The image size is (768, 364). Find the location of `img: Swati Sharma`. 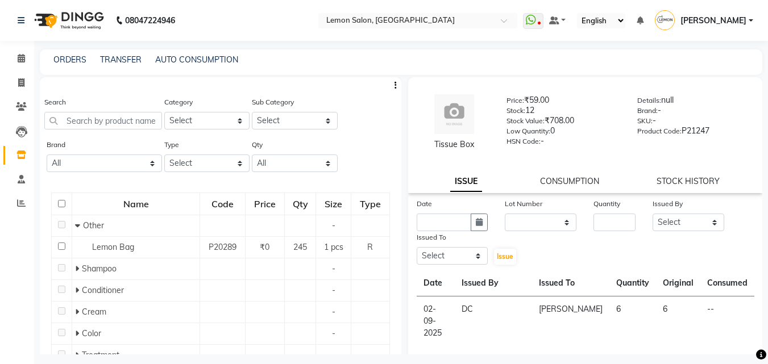

img: Swati Sharma is located at coordinates (665, 20).